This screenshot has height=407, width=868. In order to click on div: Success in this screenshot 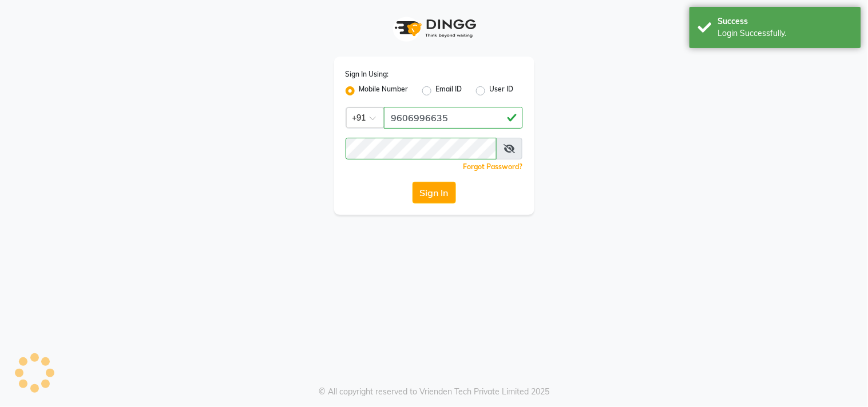, I will do `click(785, 21)`.